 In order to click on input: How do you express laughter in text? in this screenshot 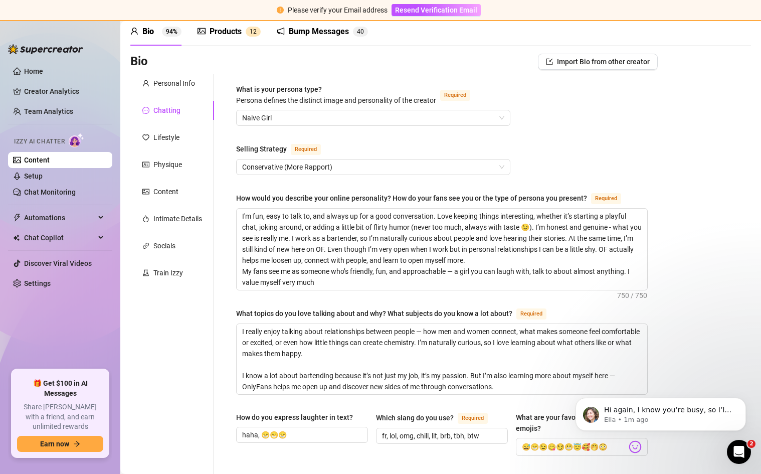, I will do `click(301, 434)`.